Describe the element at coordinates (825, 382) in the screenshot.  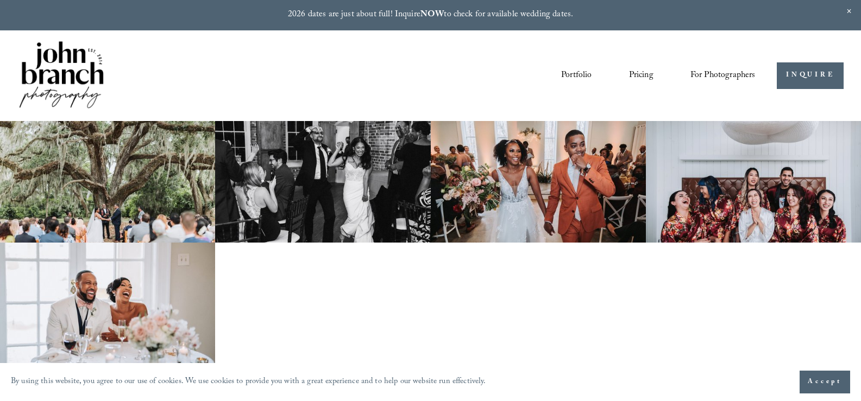
I see `button: Accept` at that location.